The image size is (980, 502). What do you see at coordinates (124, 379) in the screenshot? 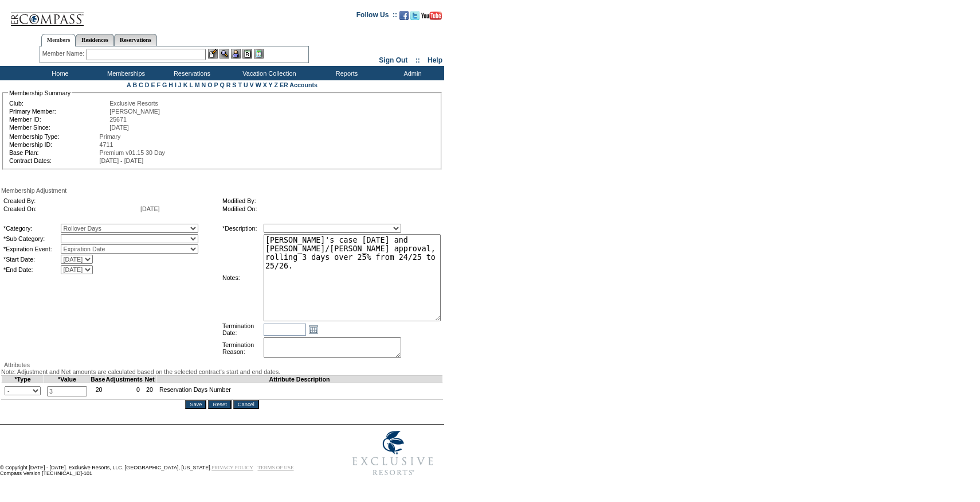
I see `td: Adjustments` at bounding box center [124, 379].